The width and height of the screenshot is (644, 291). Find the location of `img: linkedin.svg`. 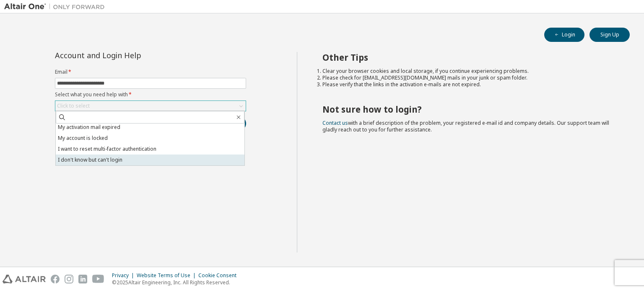

img: linkedin.svg is located at coordinates (83, 279).